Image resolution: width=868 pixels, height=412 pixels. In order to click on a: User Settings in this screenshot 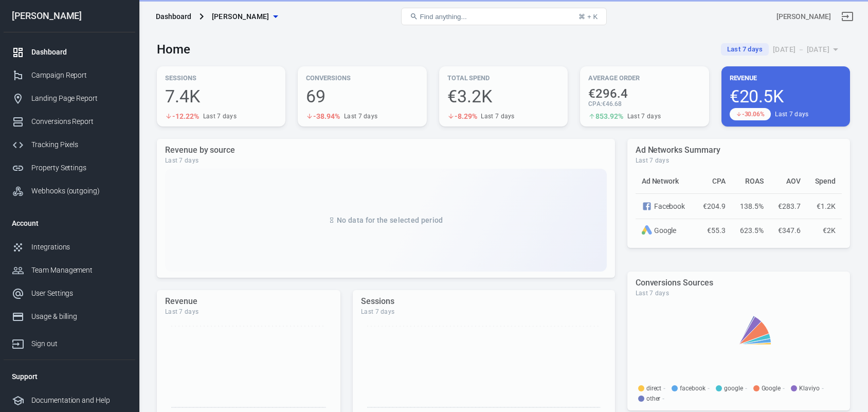, I will do `click(70, 293)`.